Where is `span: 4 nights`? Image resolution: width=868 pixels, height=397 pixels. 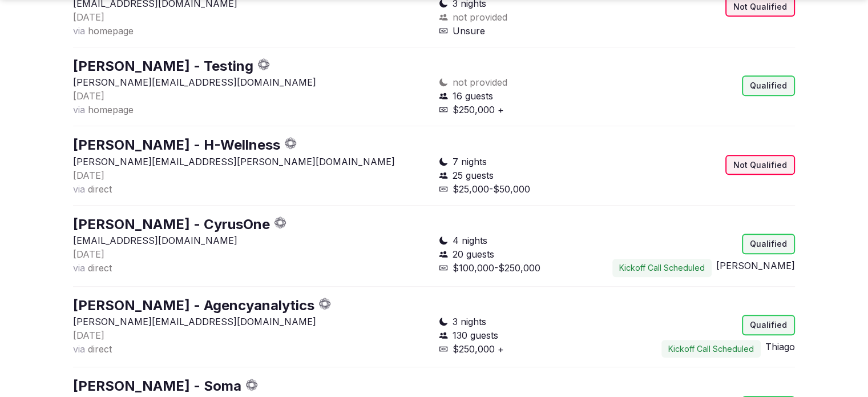
span: 4 nights is located at coordinates (470, 241).